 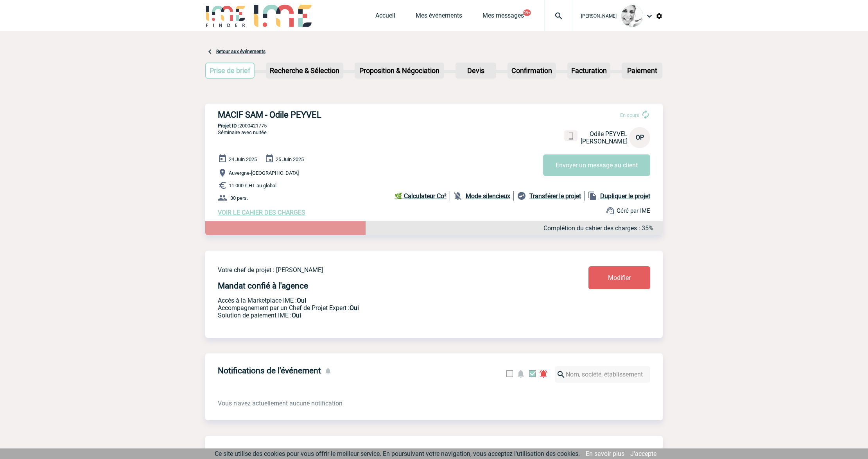 I want to click on span: En cours, so click(x=629, y=115).